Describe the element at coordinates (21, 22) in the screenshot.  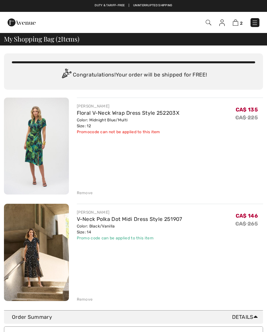
I see `img: 1ère Avenue` at that location.